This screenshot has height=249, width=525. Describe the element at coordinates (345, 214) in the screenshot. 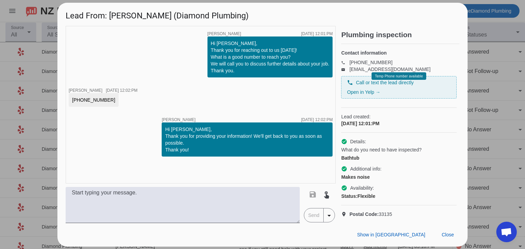

I see `mat-icon: location_on` at that location.